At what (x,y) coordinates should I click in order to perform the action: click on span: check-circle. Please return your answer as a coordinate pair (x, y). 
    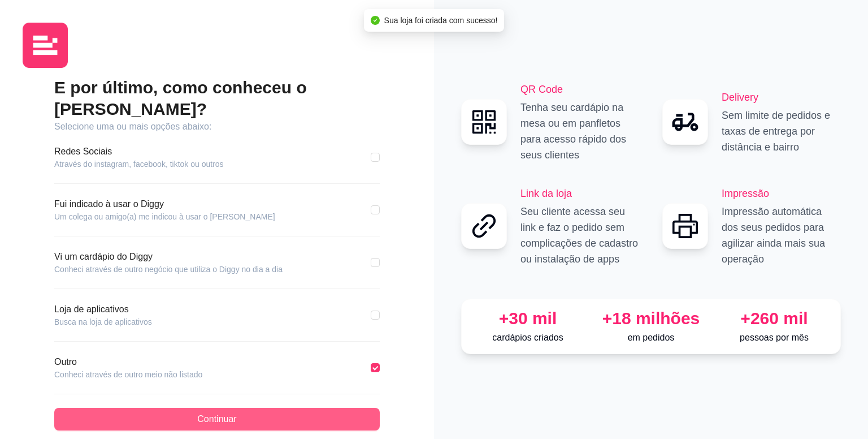
    Looking at the image, I should click on (375, 20).